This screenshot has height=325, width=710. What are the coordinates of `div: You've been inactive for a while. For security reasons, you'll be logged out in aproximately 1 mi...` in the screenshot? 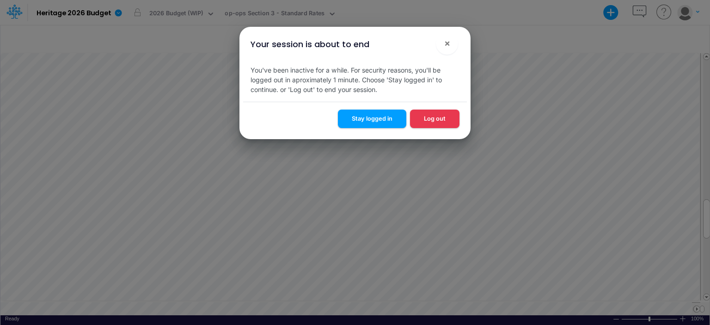 It's located at (355, 79).